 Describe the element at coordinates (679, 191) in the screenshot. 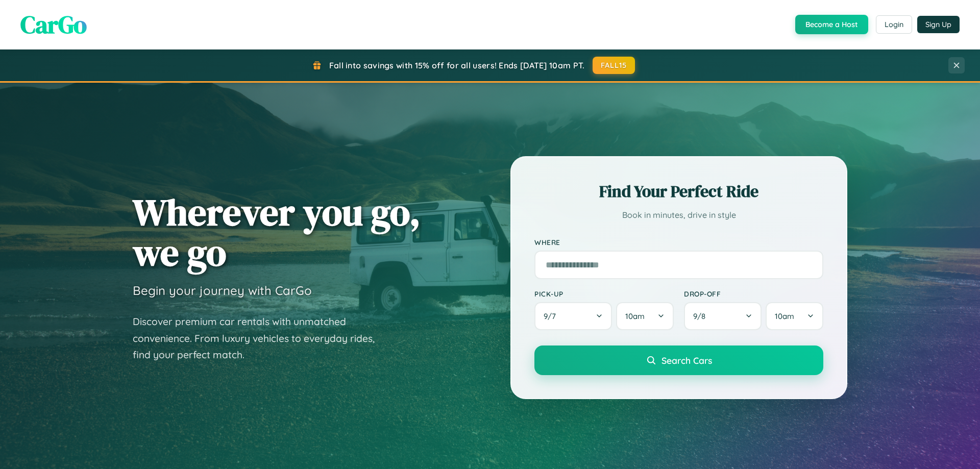

I see `h2: Find Your Perfect Ride` at that location.